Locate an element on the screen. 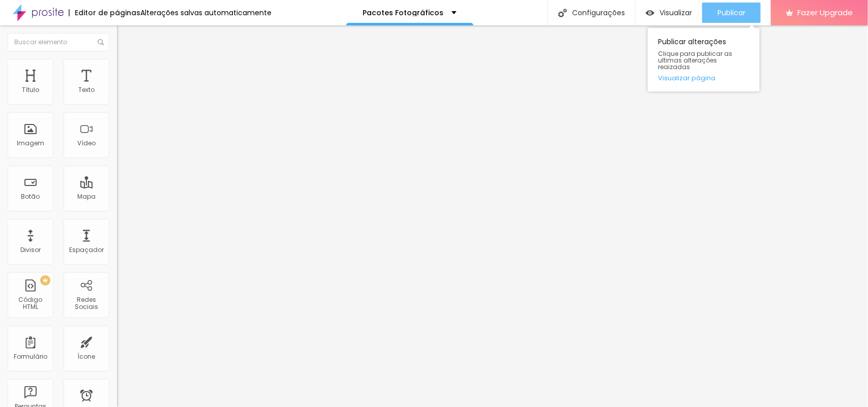  div: Formulário is located at coordinates (30, 357).